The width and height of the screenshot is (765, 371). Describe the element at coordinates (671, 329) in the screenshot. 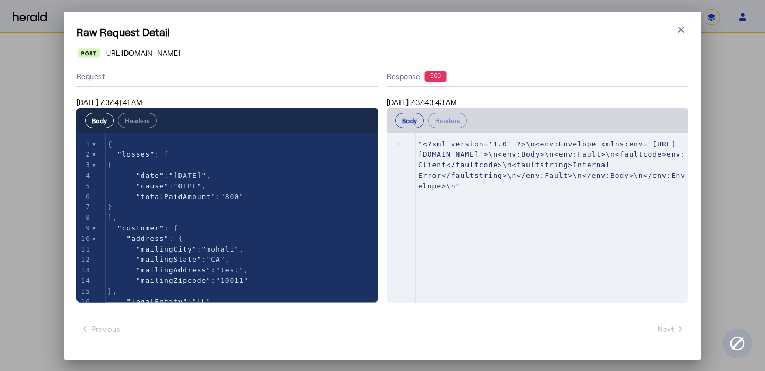

I see `span: Next` at that location.